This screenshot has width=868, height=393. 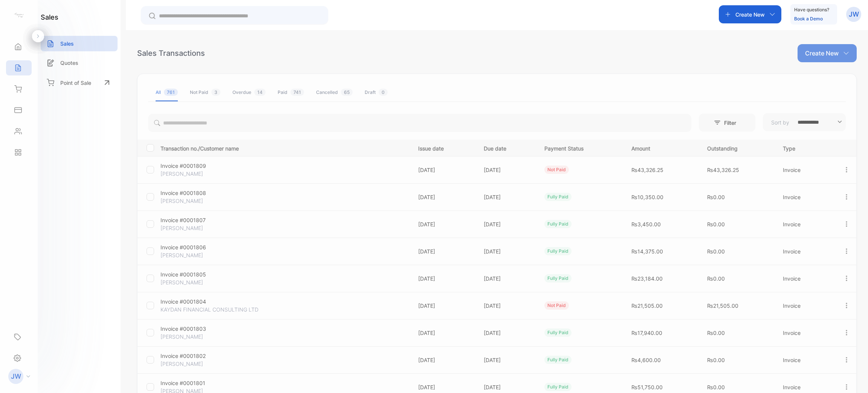 I want to click on span: 65, so click(x=347, y=92).